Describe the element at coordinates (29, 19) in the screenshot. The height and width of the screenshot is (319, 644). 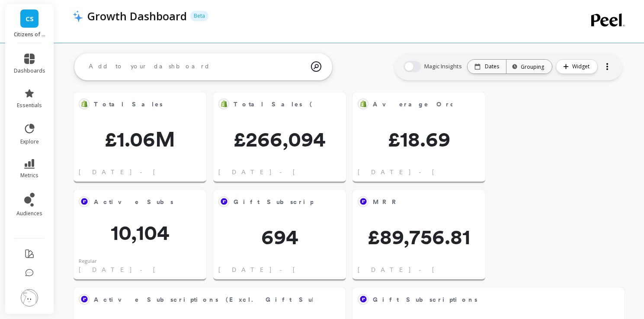
I see `span: CS` at that location.